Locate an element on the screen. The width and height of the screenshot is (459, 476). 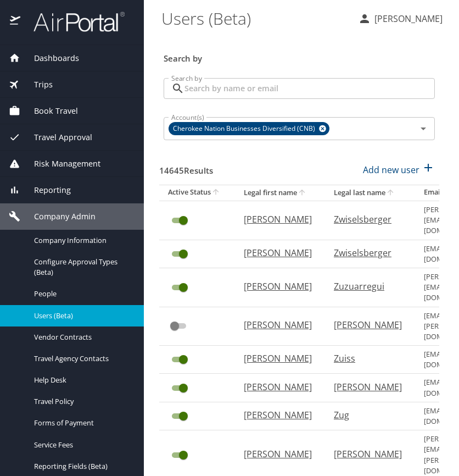
p: Zuzuarregui is located at coordinates (368, 287).